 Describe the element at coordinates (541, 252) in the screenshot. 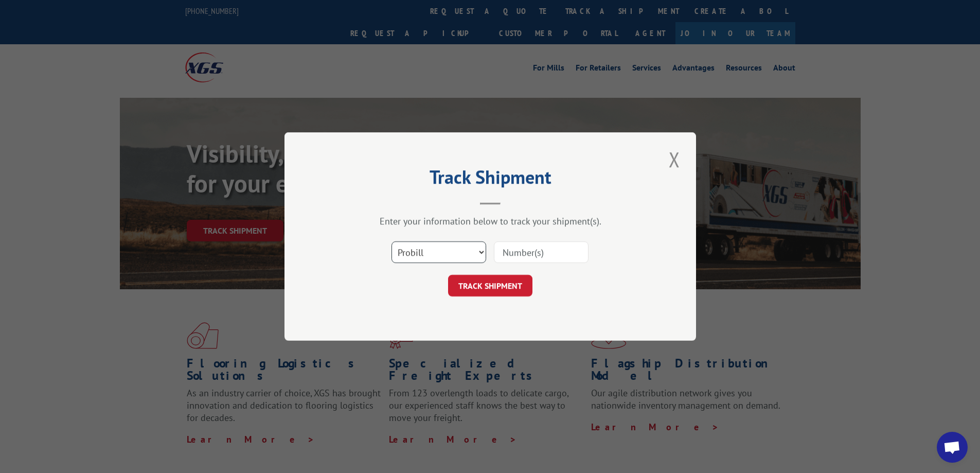

I see `input: Number(s)` at that location.